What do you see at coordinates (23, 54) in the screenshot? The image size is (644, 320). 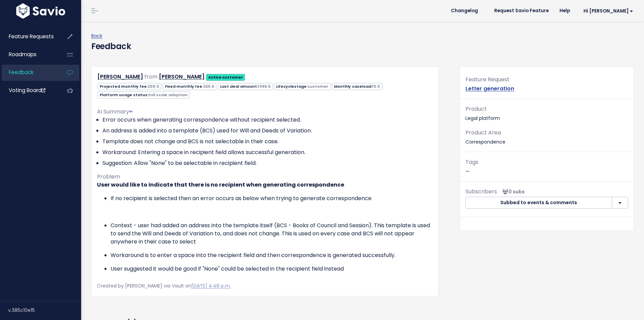 I see `span: Roadmaps` at bounding box center [23, 54].